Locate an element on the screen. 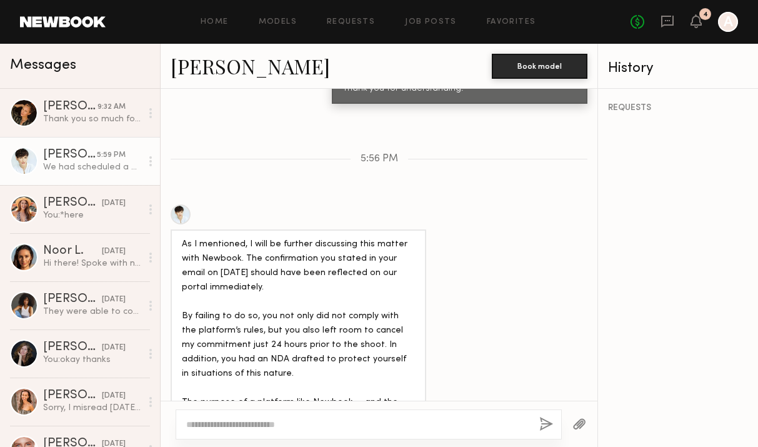 This screenshot has width=758, height=447. div: Noor L. is located at coordinates (72, 251).